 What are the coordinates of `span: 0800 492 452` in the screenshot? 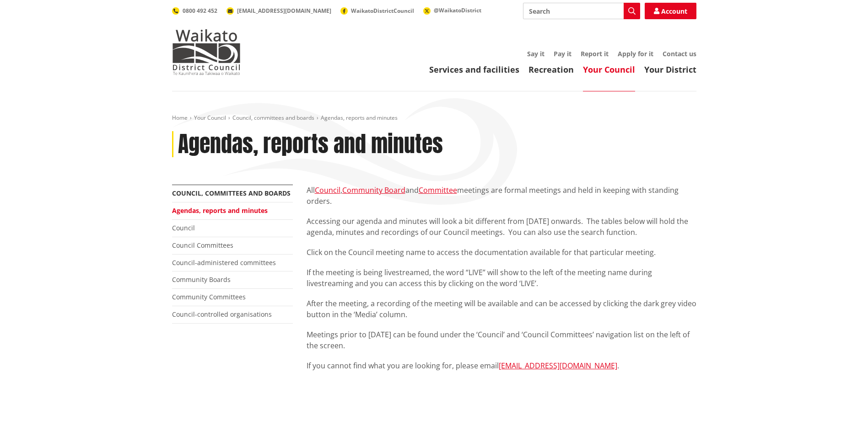 It's located at (200, 11).